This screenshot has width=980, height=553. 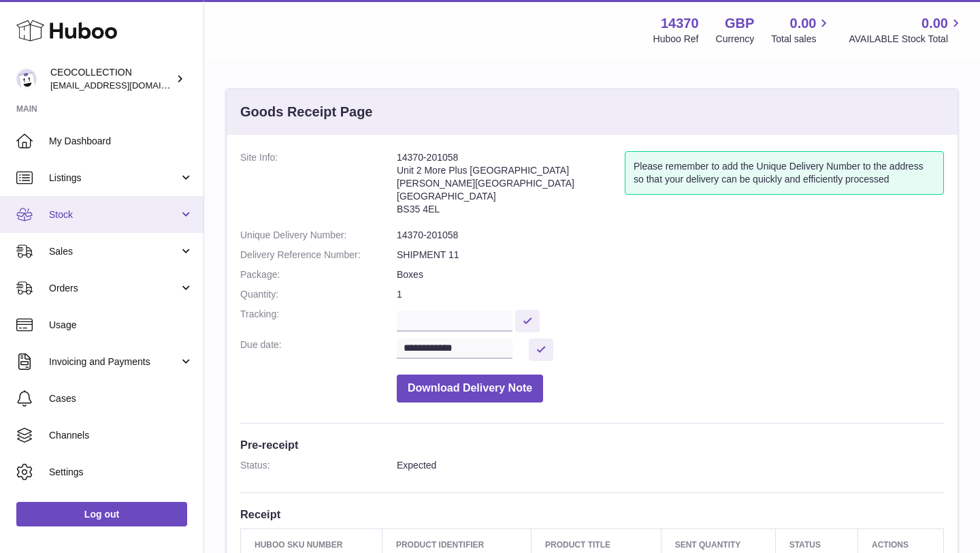 What do you see at coordinates (801, 30) in the screenshot?
I see `a: 0.00 Total sales` at bounding box center [801, 30].